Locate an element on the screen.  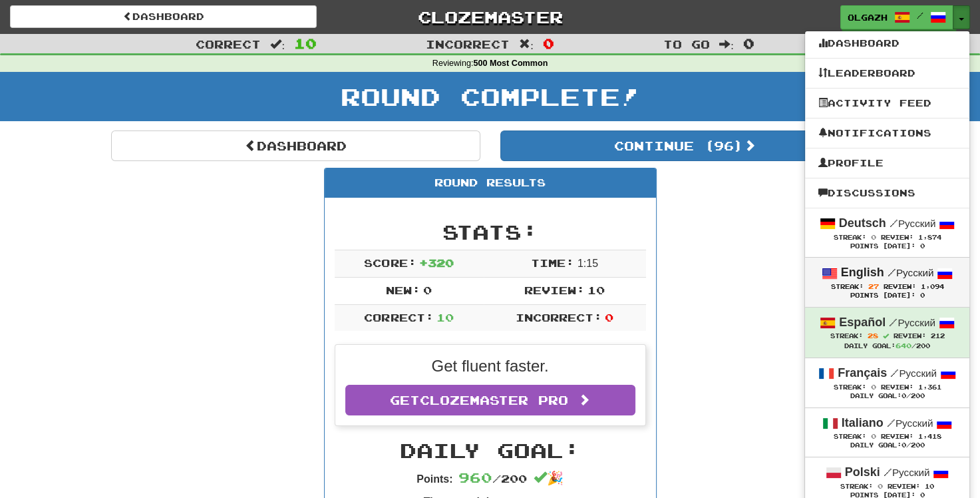
a: Italiano /Русский Streak: 0 Review: 1,418 Daily Goal:0/200 is located at coordinates (887, 432).